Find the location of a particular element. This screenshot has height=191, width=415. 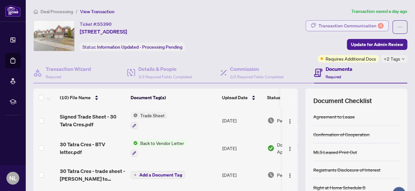

span: 55390 is located at coordinates (104, 24).